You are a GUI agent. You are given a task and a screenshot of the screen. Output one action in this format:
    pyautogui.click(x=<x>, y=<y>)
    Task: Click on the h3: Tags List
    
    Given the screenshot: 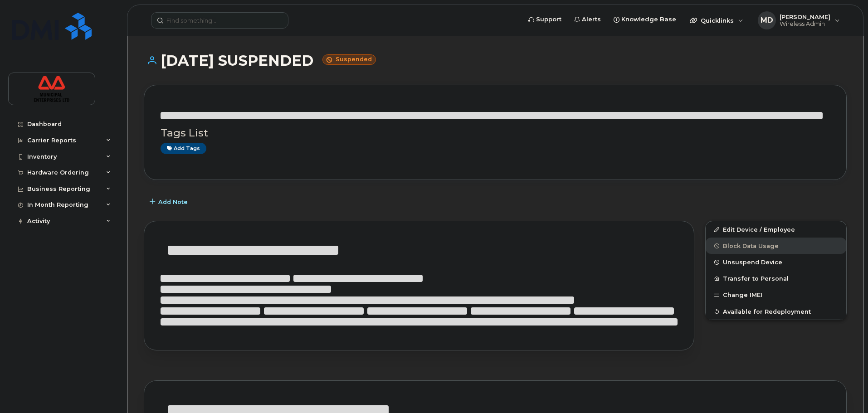 What is the action you would take?
    pyautogui.click(x=495, y=132)
    